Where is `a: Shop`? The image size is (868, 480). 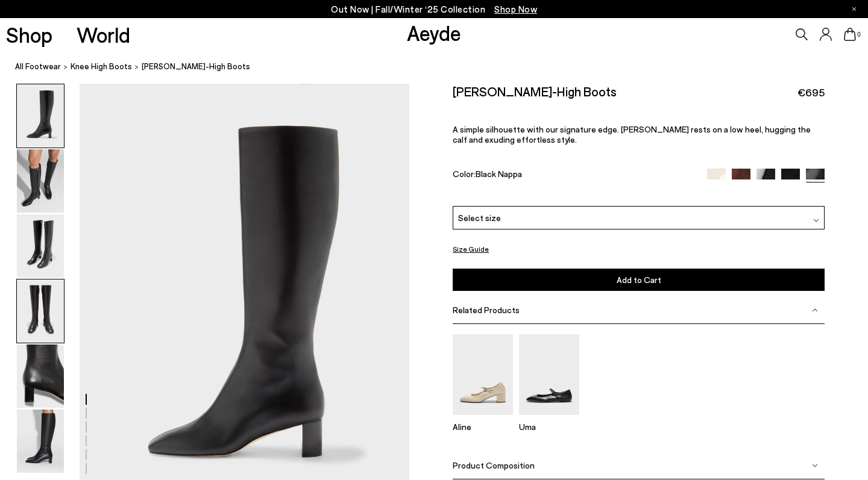
a: Shop is located at coordinates (29, 34).